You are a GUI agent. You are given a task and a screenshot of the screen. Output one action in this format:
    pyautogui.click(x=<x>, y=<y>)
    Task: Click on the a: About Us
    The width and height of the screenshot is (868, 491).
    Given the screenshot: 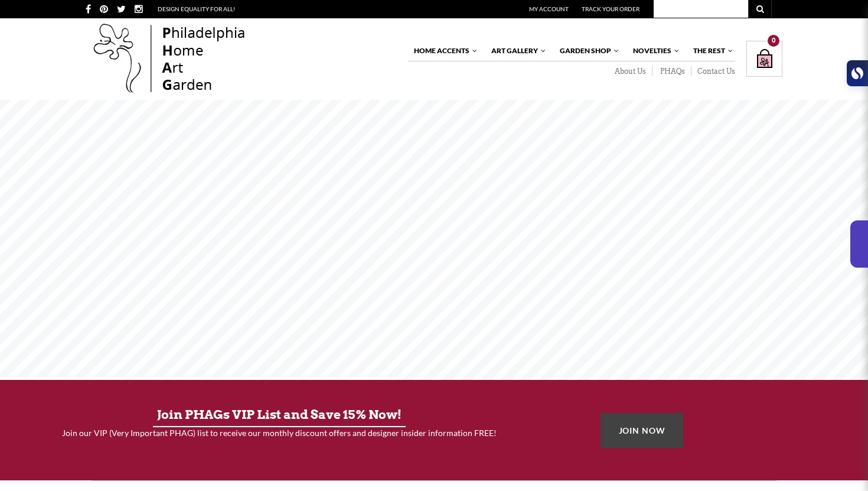 What is the action you would take?
    pyautogui.click(x=629, y=71)
    